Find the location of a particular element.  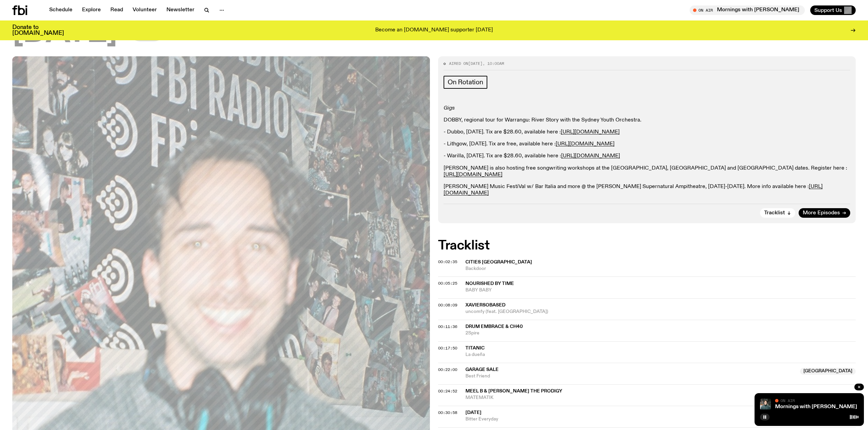

button: 00:05:25 is located at coordinates (447, 284).